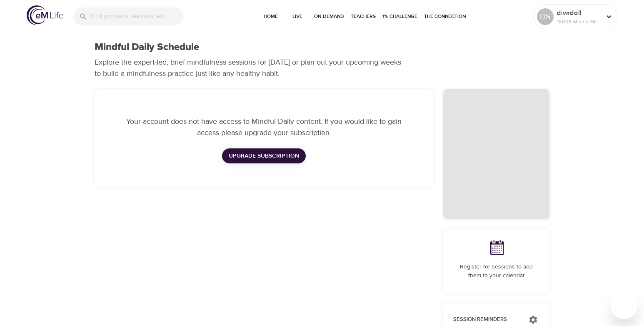  I want to click on h1: Mindful Daily Schedule, so click(147, 47).